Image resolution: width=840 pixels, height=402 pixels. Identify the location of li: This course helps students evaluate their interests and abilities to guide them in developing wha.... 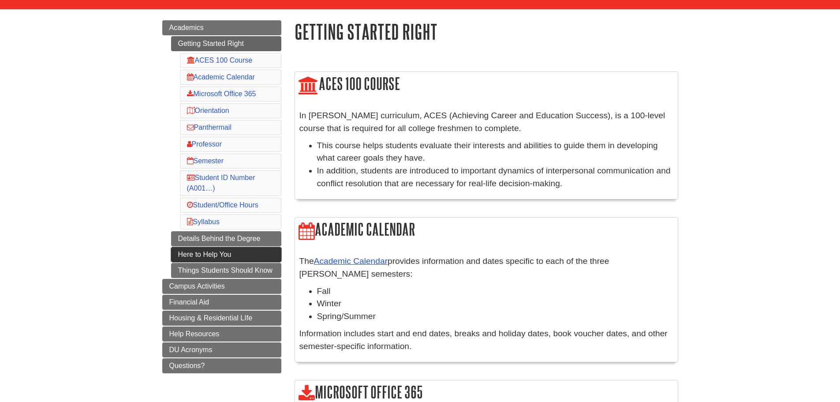
(495, 152).